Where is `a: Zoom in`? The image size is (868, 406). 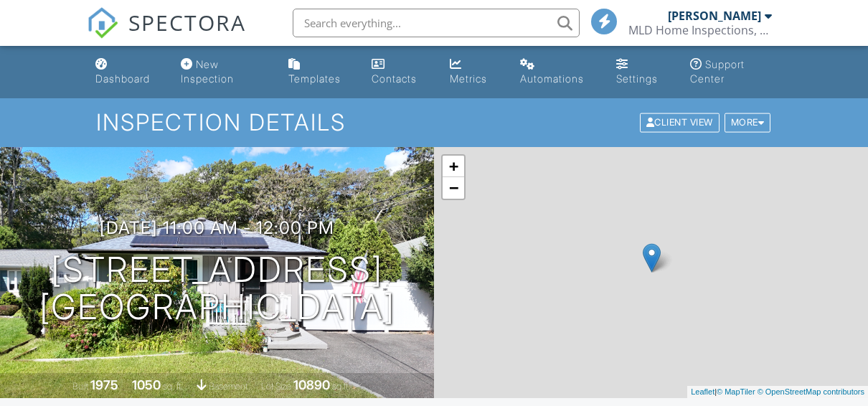 a: Zoom in is located at coordinates (453, 166).